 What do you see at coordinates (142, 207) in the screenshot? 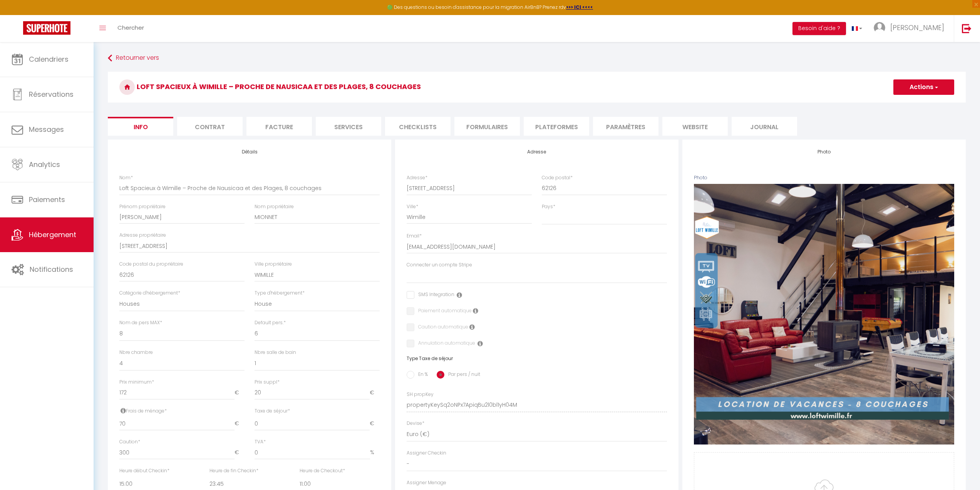
I see `label: Prénom propriétaire` at bounding box center [142, 207].